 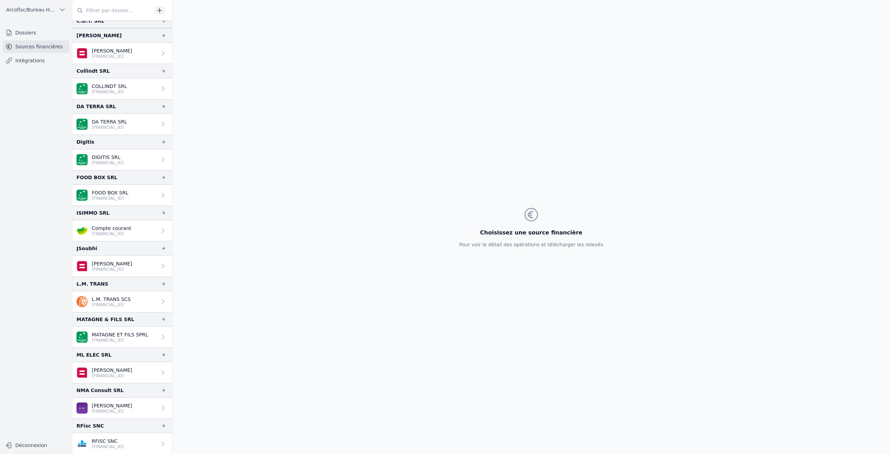 I want to click on h3: Choisissez une source financière, so click(x=531, y=233).